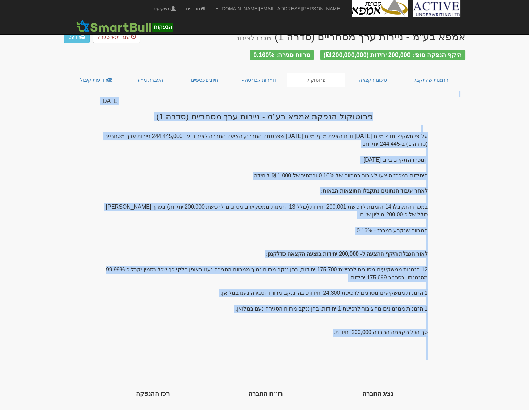 This screenshot has width=529, height=410. I want to click on a: הודעות קיבול, so click(96, 80).